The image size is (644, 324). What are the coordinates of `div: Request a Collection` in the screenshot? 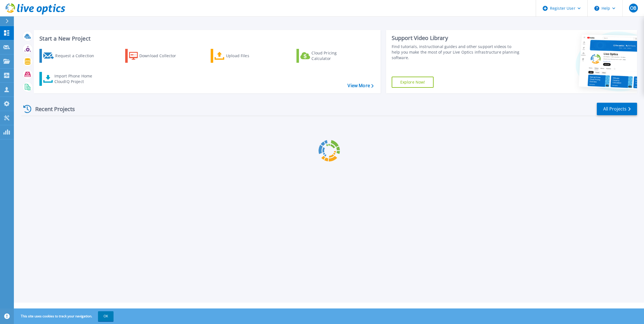 It's located at (77, 56).